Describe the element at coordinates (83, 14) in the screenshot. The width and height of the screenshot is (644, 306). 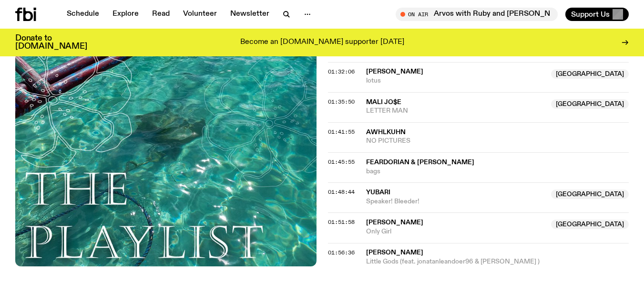
I see `a: Schedule` at that location.